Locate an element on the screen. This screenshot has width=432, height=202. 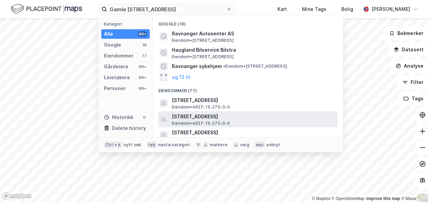
div: tab is located at coordinates (152, 145).